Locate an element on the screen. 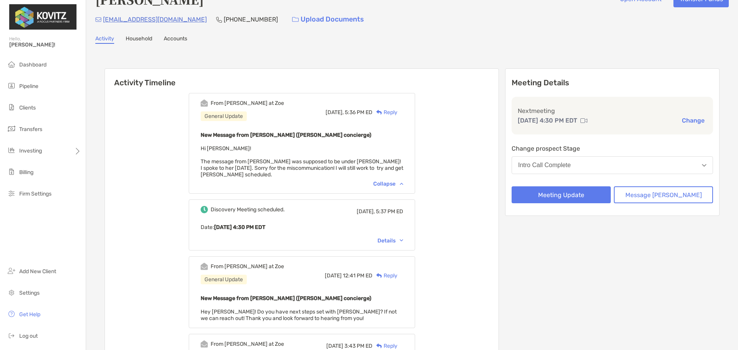  span: 12:41 PM ED is located at coordinates (357, 276).